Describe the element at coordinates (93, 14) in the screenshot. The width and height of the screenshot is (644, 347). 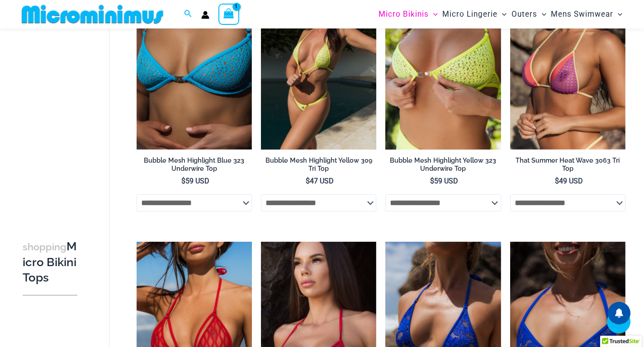
I see `img: MM SHOP LOGO FLAT` at that location.